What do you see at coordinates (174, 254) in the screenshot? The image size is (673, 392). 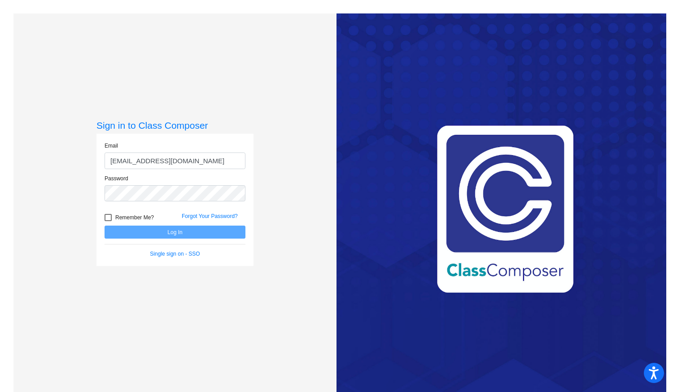 I see `a: Single sign on - SSO` at bounding box center [174, 254].